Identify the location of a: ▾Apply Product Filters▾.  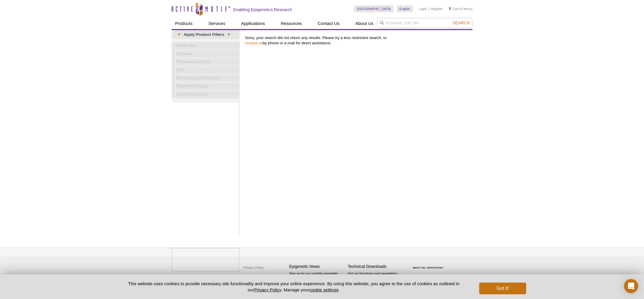
(206, 35).